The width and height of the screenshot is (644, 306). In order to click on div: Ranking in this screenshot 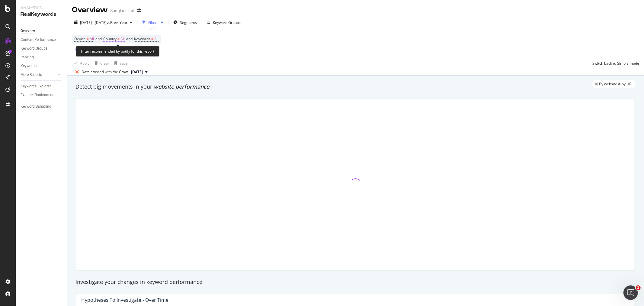, I will do `click(27, 57)`.